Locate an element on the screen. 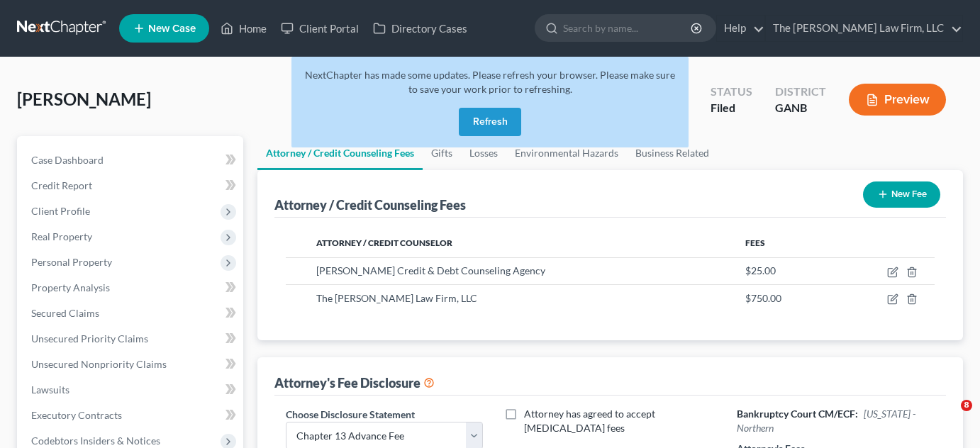 This screenshot has width=980, height=448. a: Secured Claims is located at coordinates (131, 313).